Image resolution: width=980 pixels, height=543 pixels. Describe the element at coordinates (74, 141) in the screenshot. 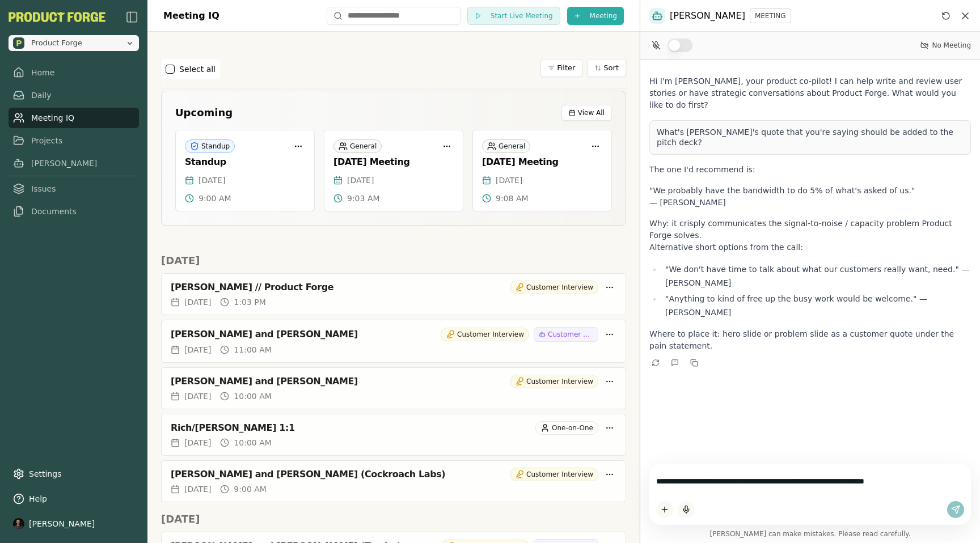

I see `a: Projects` at that location.